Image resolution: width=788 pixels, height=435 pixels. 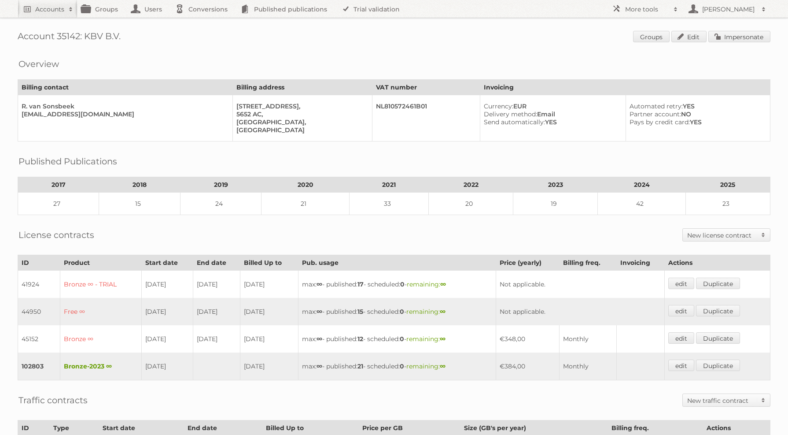 I want to click on td: 20, so click(x=471, y=203).